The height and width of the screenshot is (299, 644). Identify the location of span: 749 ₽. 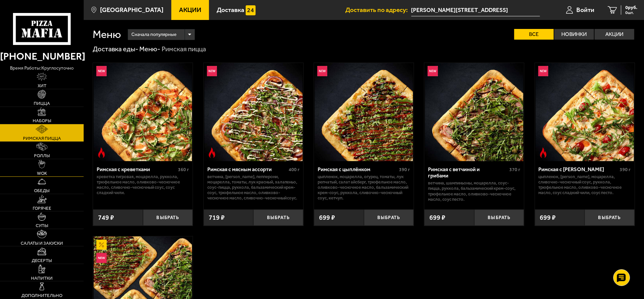
(106, 218).